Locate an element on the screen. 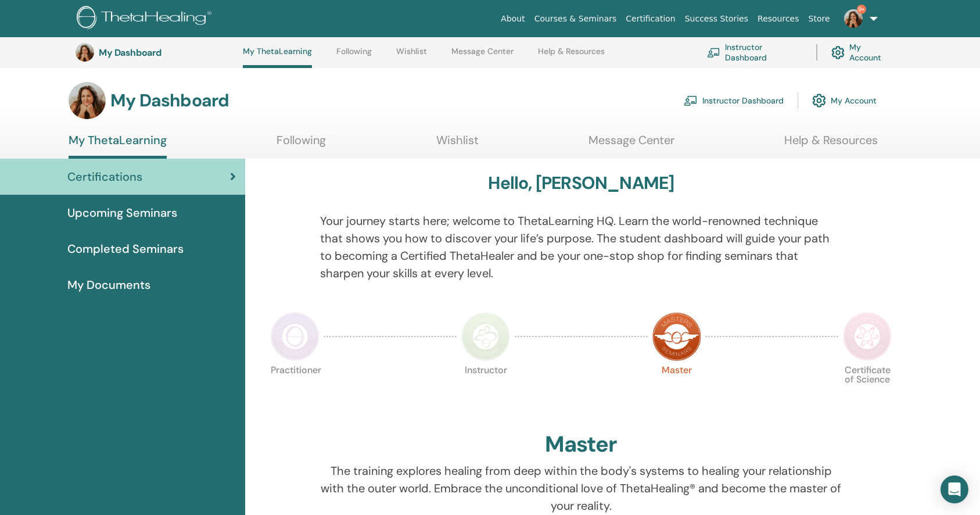  img: Practitioner is located at coordinates (295, 337).